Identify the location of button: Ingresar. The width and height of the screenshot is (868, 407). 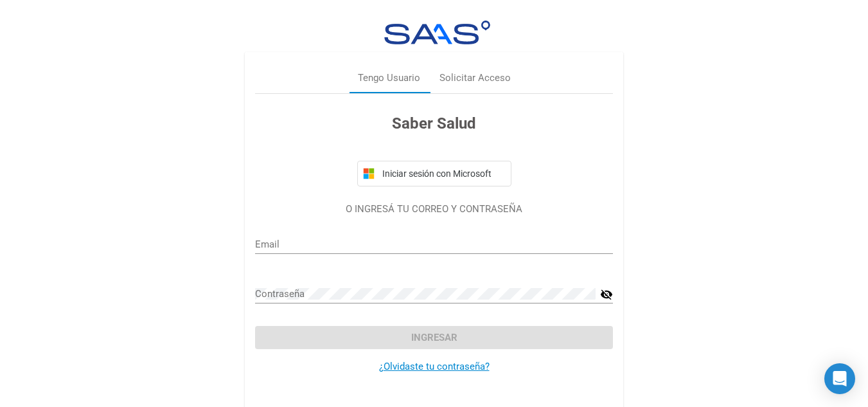
(434, 338).